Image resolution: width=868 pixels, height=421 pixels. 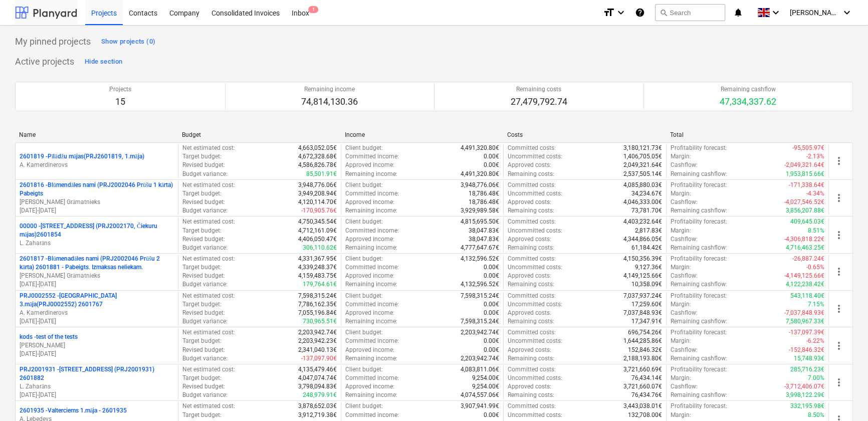 What do you see at coordinates (847, 13) in the screenshot?
I see `i: keyboard_arrow_down` at bounding box center [847, 13].